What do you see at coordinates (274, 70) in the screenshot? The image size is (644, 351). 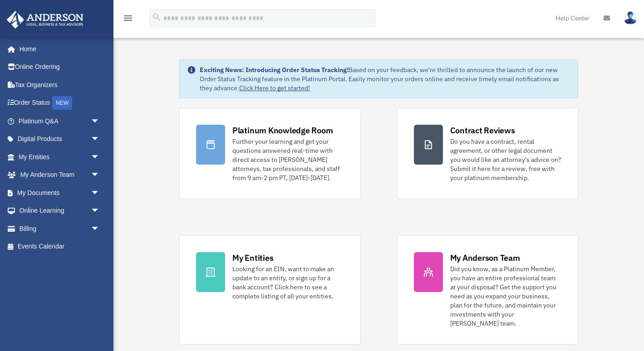 I see `strong: Exciting News: Introducing Order Status Tracking!` at bounding box center [274, 70].